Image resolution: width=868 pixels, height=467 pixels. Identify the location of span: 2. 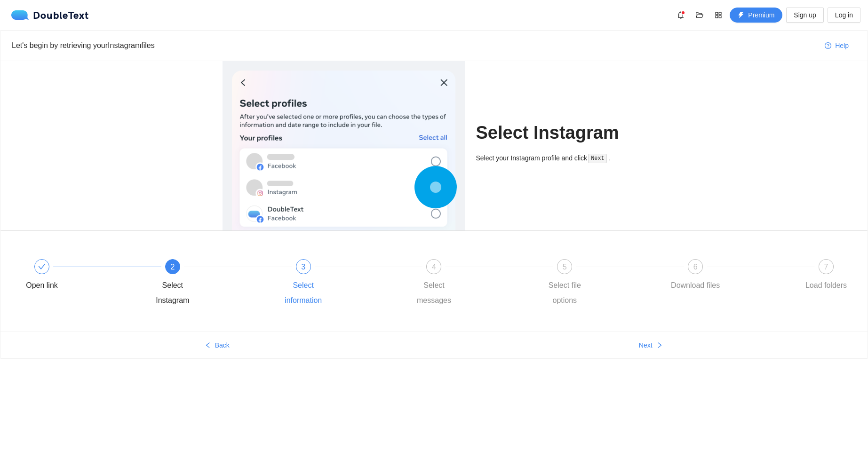
(172, 266).